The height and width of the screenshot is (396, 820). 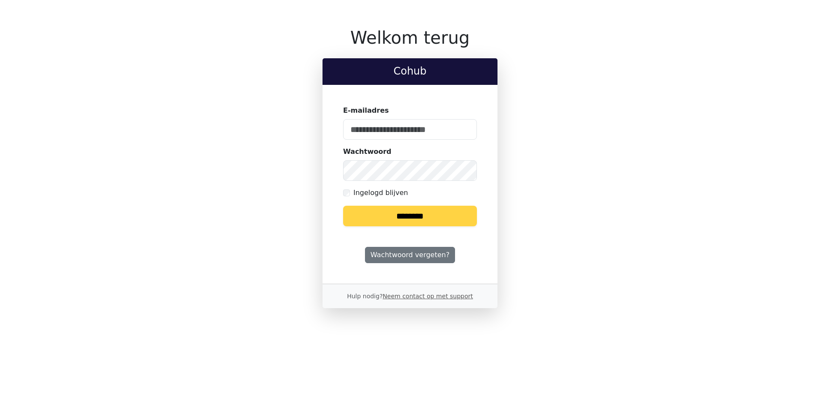 I want to click on label: Wachtwoord, so click(x=367, y=152).